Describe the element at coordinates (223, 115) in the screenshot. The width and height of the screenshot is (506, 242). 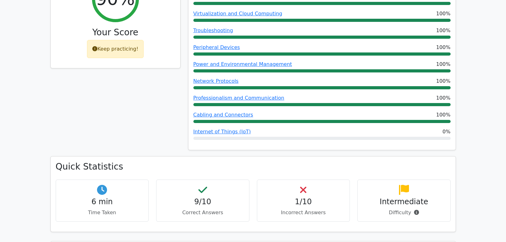
I see `a: Cabling and Connectors` at that location.